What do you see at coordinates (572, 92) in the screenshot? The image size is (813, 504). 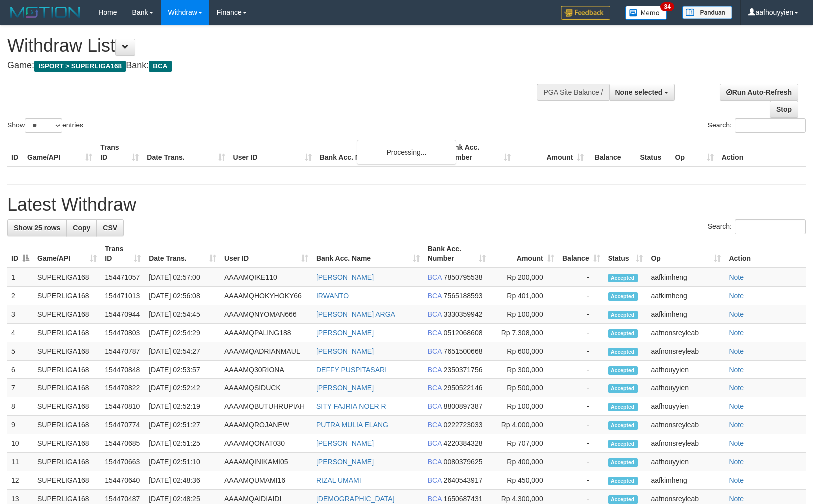 I see `div: PGA Site Balance /` at bounding box center [572, 92].